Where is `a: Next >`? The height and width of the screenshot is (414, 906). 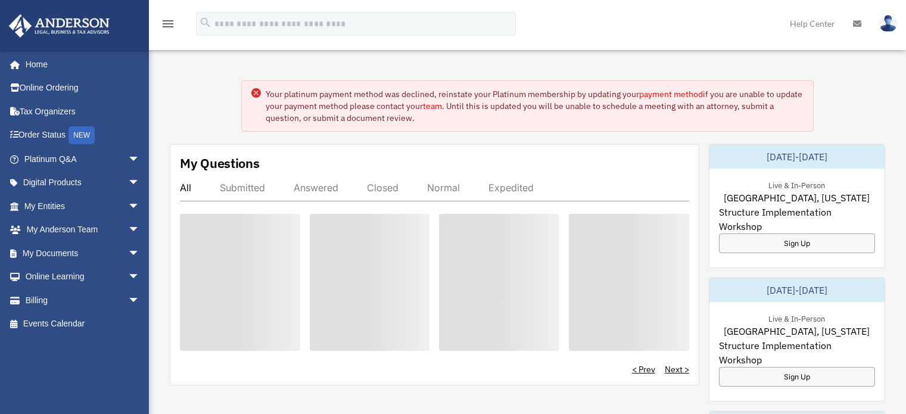
a: Next > is located at coordinates (677, 369).